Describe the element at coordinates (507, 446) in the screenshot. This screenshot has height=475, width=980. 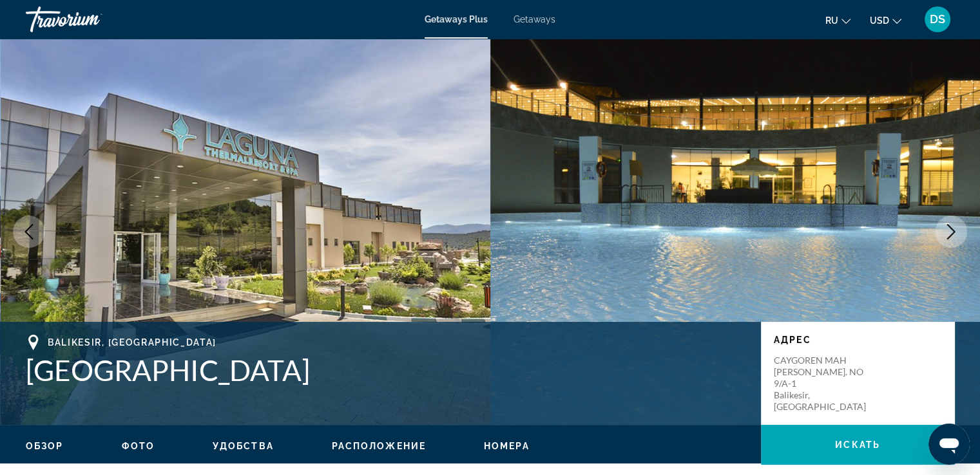
I see `button: Номера` at that location.